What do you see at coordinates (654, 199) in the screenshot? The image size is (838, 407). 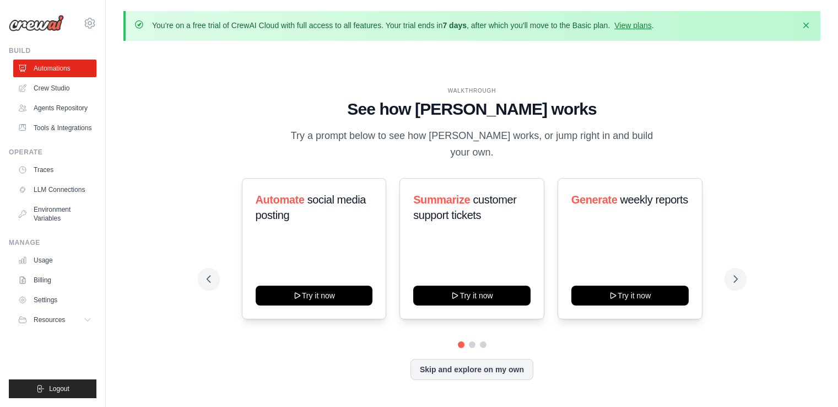 I see `span: weekly reports` at bounding box center [654, 199].